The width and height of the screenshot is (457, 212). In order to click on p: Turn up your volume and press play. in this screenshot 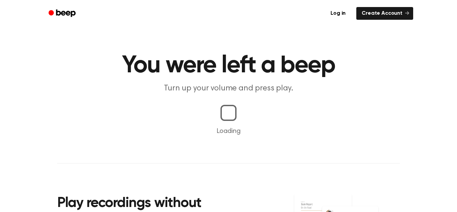, I will do `click(229, 88)`.